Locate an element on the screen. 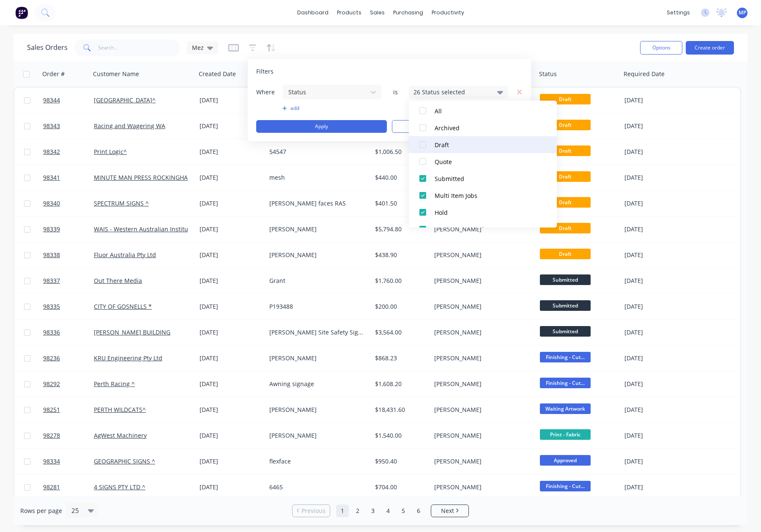  div: sales is located at coordinates (377, 13).